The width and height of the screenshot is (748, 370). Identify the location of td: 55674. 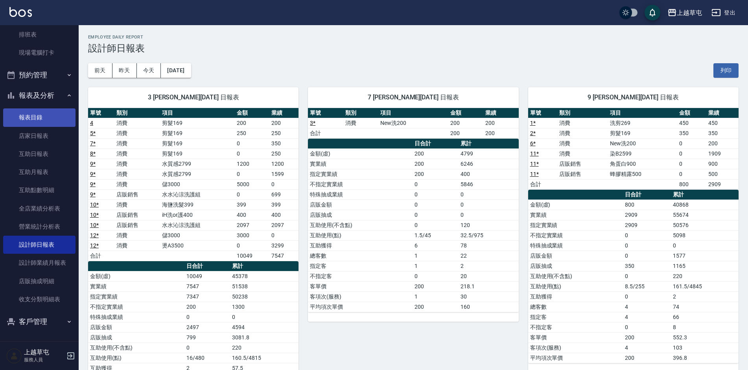
(705, 215).